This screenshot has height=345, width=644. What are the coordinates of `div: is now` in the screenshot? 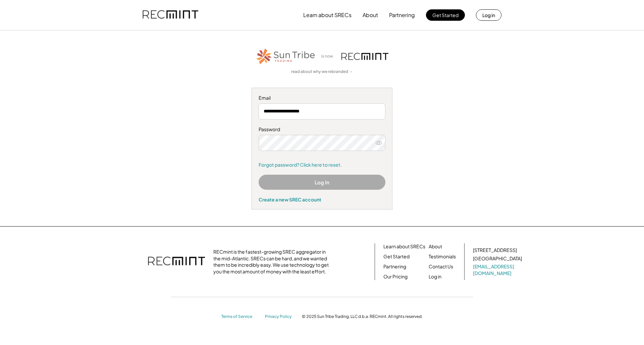 It's located at (328, 56).